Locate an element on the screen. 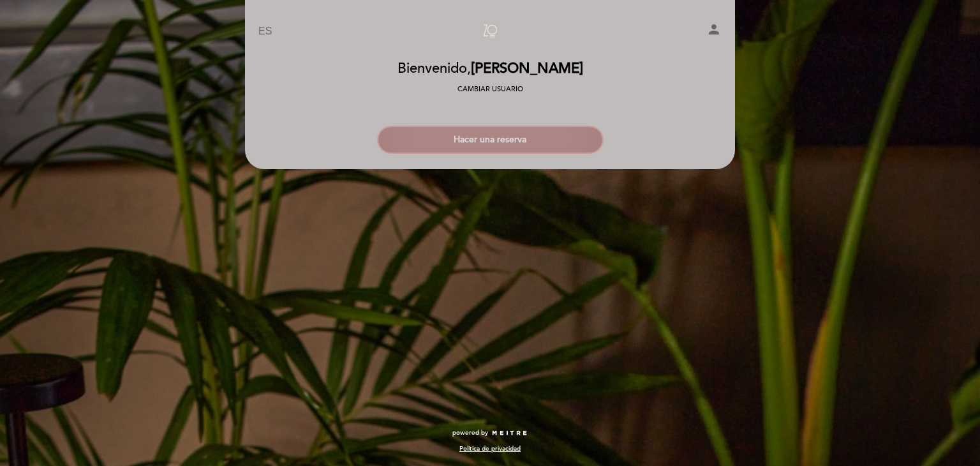 The width and height of the screenshot is (980, 466). a: powered by is located at coordinates (490, 433).